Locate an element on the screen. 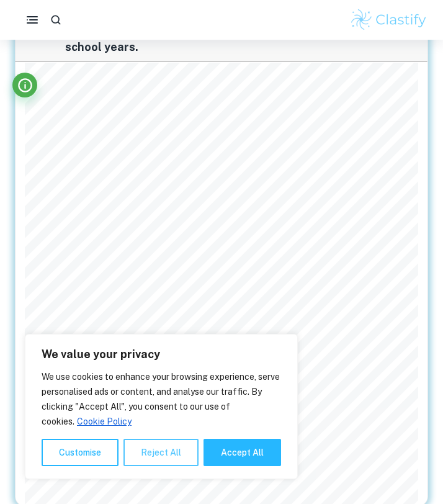  a: Clastify logo is located at coordinates (389, 20).